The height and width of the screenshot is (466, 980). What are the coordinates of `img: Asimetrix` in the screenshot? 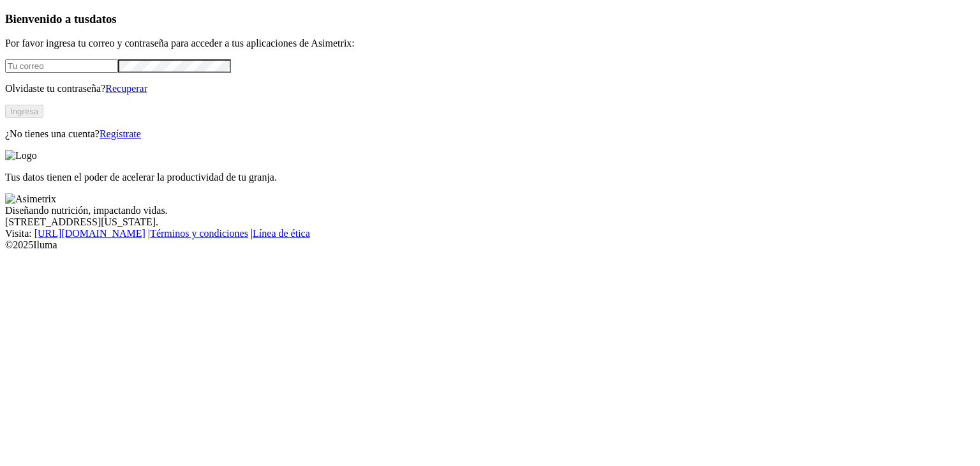 It's located at (30, 200).